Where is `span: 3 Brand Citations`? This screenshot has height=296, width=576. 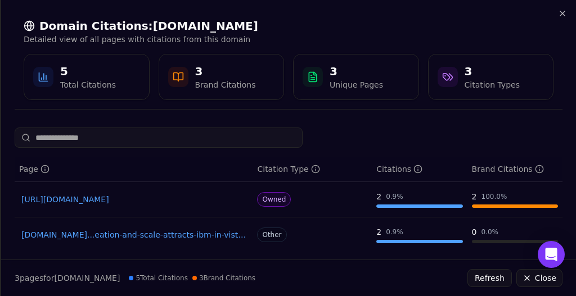 span: 3 Brand Citations is located at coordinates (224, 278).